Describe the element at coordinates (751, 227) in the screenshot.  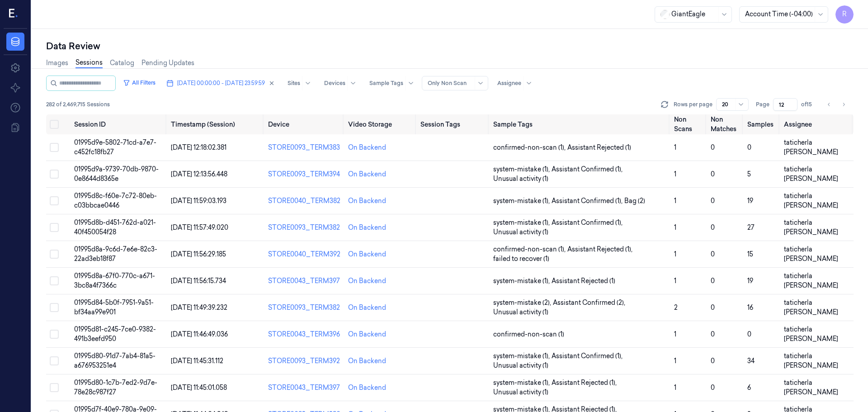
I see `span: 27` at that location.